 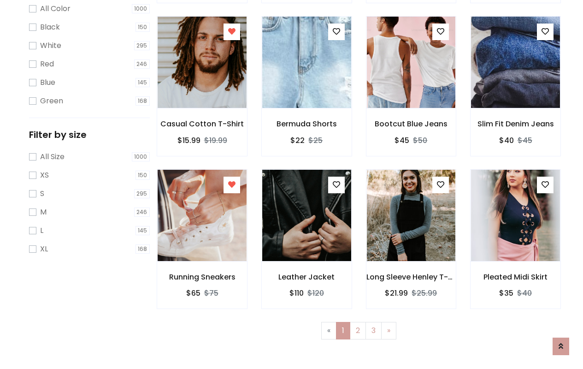 What do you see at coordinates (189, 140) in the screenshot?
I see `h6: $15.99` at bounding box center [189, 140].